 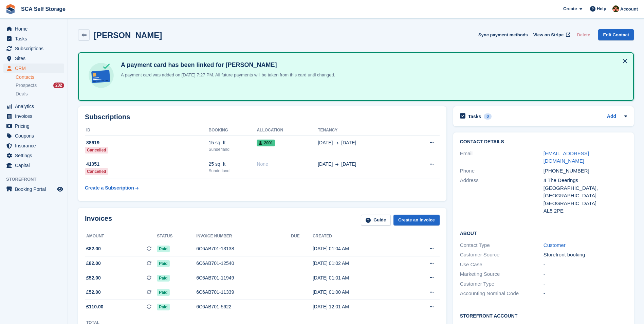 What do you see at coordinates (629, 9) in the screenshot?
I see `span: Account` at bounding box center [629, 9].